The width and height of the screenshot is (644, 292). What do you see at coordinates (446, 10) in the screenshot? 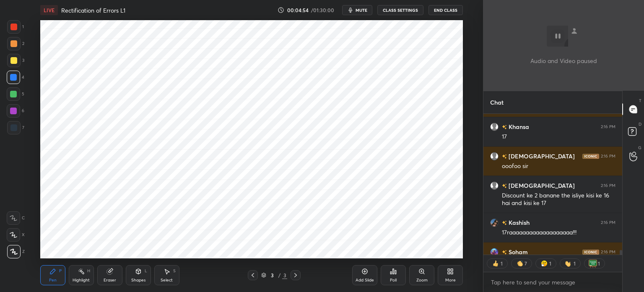
I see `button: End Class` at bounding box center [446, 10].